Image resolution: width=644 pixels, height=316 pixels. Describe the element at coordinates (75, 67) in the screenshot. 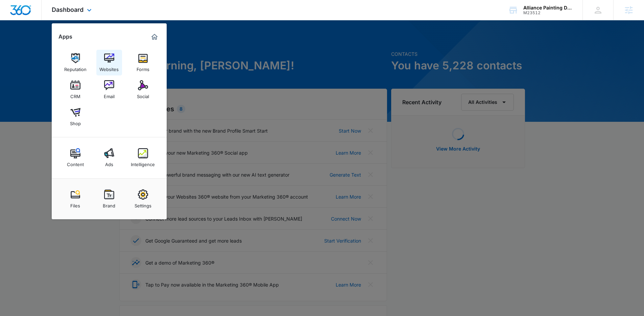

I see `div: Reputation` at that location.